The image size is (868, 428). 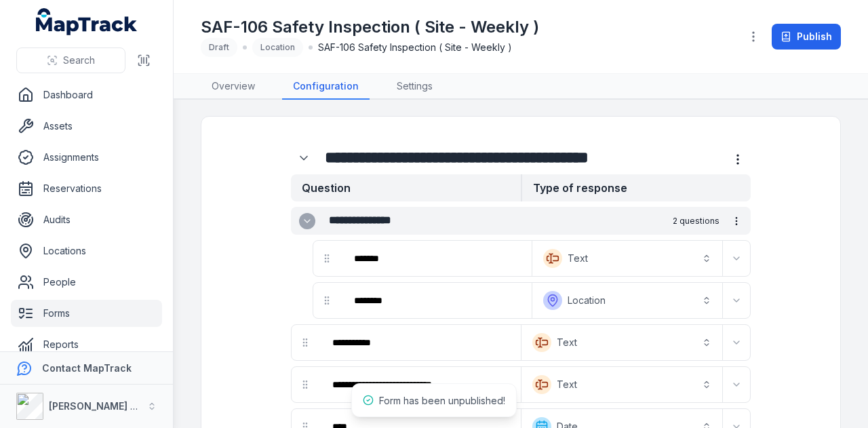 I want to click on div: :re6:-form-item-label, so click(x=420, y=342).